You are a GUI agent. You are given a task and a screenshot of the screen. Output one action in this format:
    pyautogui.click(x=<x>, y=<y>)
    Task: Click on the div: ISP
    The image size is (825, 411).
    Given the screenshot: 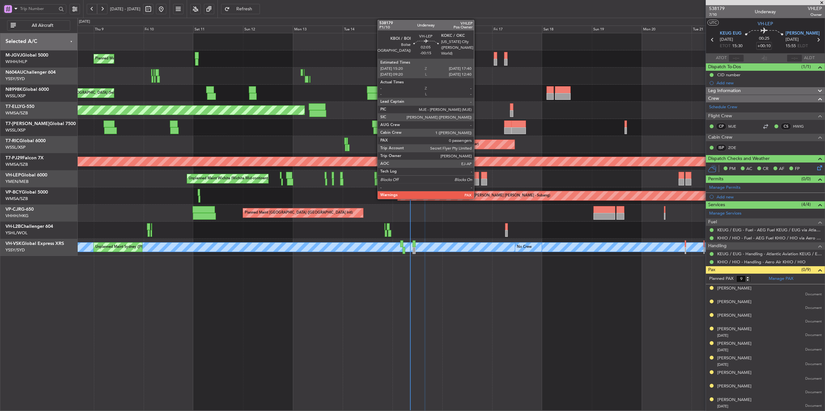 What is the action you would take?
    pyautogui.click(x=721, y=148)
    